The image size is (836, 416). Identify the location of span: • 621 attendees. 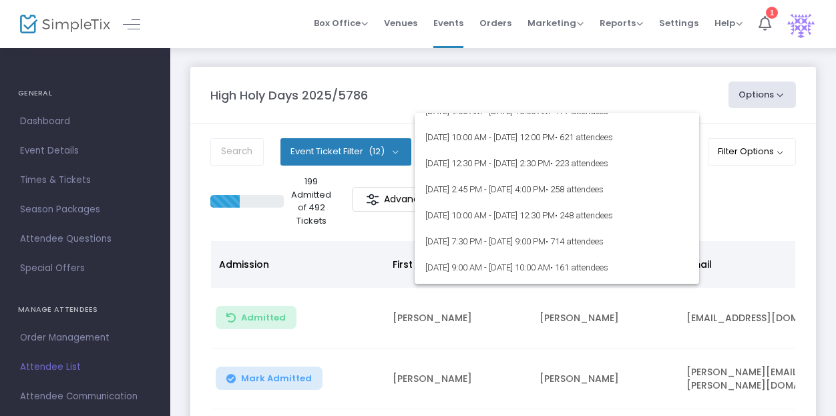
(584, 137).